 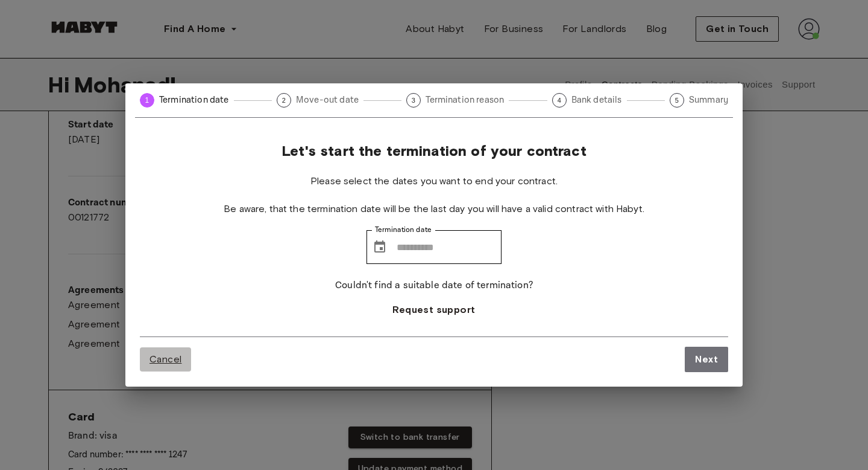 What do you see at coordinates (434, 209) in the screenshot?
I see `span: Be aware, that the termination date will be the last day you will have a valid contract with Habyt.` at bounding box center [434, 209].